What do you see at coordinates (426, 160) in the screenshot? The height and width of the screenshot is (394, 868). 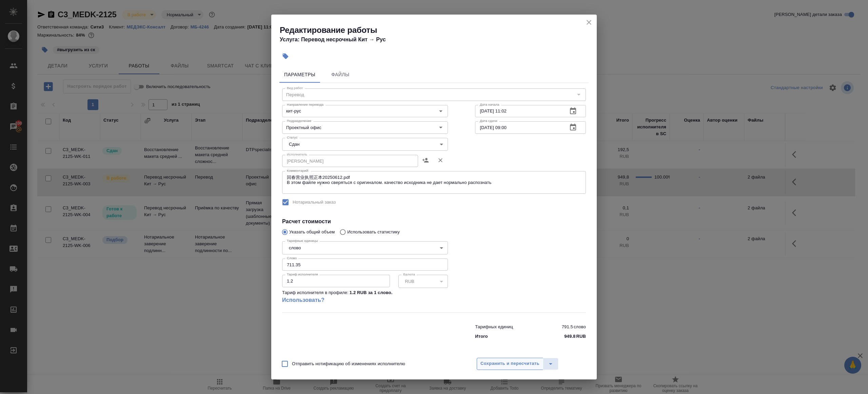 I see `button: Назначить` at bounding box center [426, 160].